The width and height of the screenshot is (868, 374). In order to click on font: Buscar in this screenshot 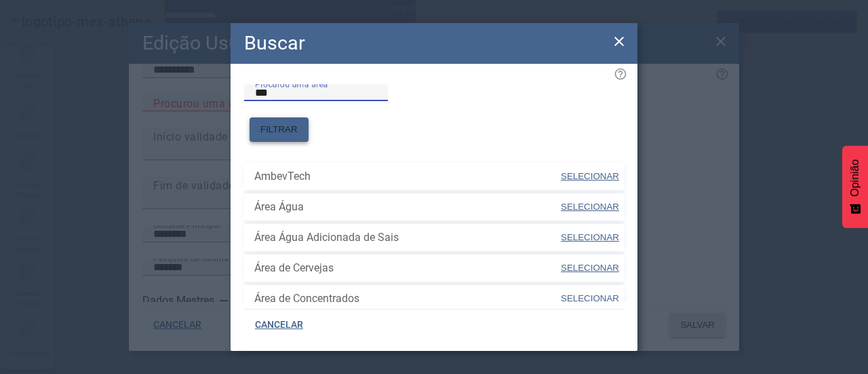, I will do `click(275, 42)`.